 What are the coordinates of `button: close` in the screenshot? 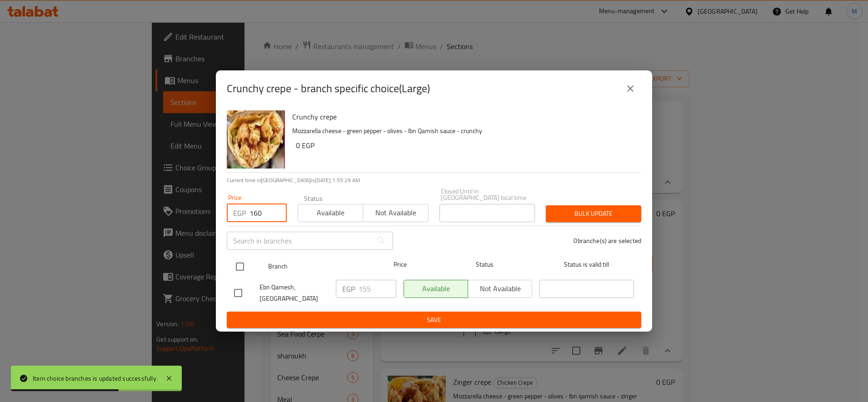 It's located at (631, 88).